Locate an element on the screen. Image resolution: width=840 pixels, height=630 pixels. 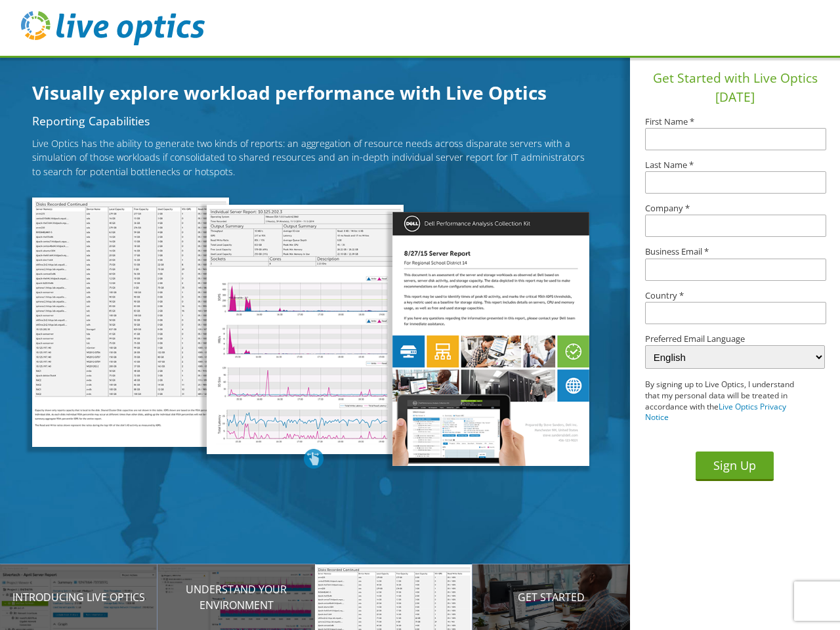
label: Country * is located at coordinates (734, 296).